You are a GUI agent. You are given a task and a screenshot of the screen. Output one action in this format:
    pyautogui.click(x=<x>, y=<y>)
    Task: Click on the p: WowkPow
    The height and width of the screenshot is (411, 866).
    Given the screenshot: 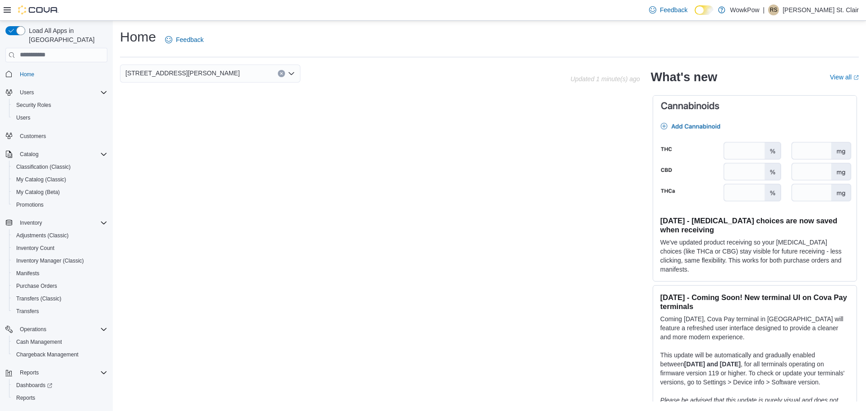 What is the action you would take?
    pyautogui.click(x=744, y=10)
    